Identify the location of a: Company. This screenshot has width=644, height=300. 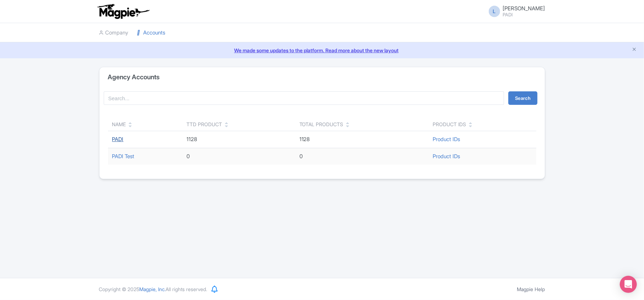
(114, 33).